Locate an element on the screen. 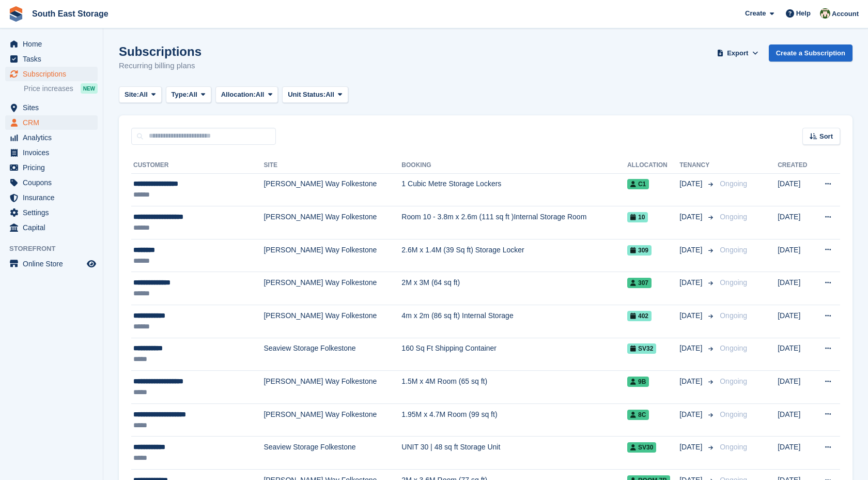 The image size is (868, 480). td: 2M x 3M (64 sq ft) is located at coordinates (514, 289).